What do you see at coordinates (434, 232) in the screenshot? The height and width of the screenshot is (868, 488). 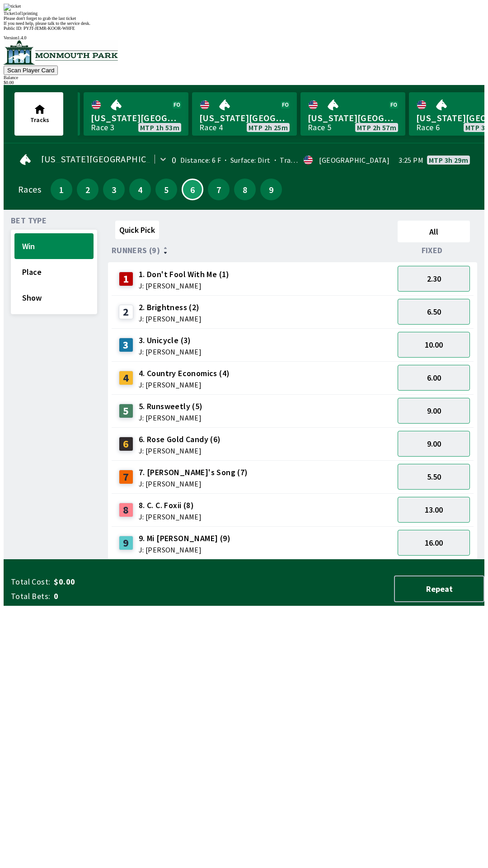 I see `span: All` at bounding box center [434, 232].